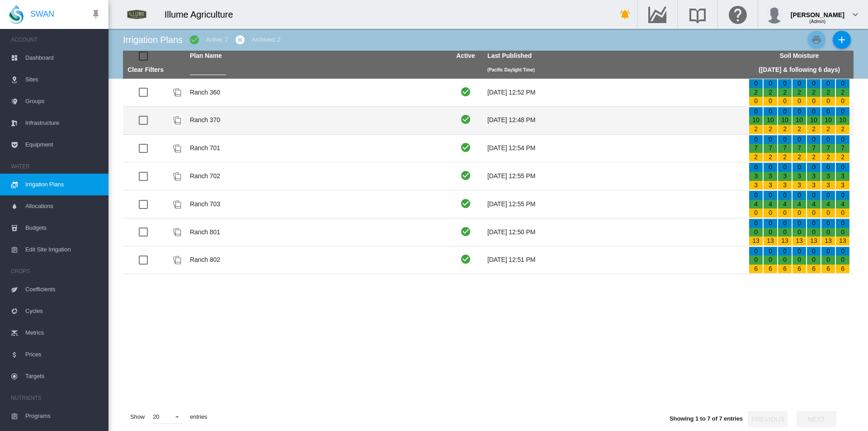 Image resolution: width=868 pixels, height=431 pixels. Describe the element at coordinates (842, 40) in the screenshot. I see `md-icon: icon-plus` at that location.